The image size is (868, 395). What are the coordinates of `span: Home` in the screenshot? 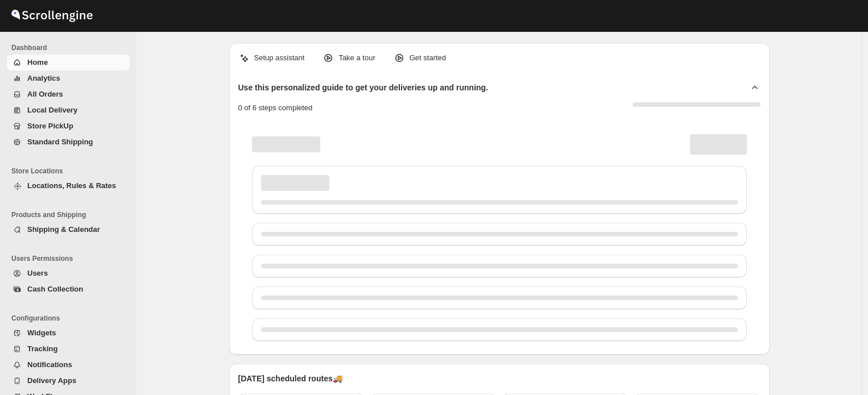 It's located at (37, 62).